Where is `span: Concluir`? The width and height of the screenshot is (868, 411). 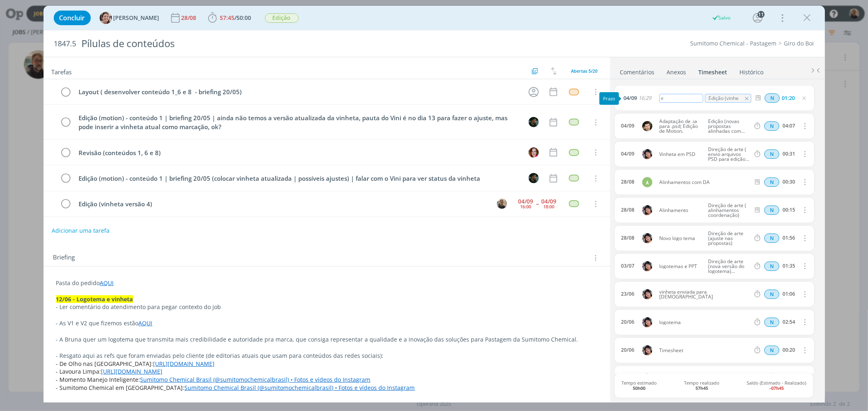
span: Concluir is located at coordinates (72, 18).